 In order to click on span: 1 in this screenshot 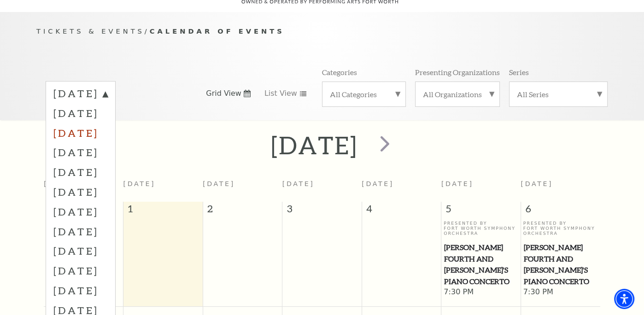, I will do `click(163, 211)`.